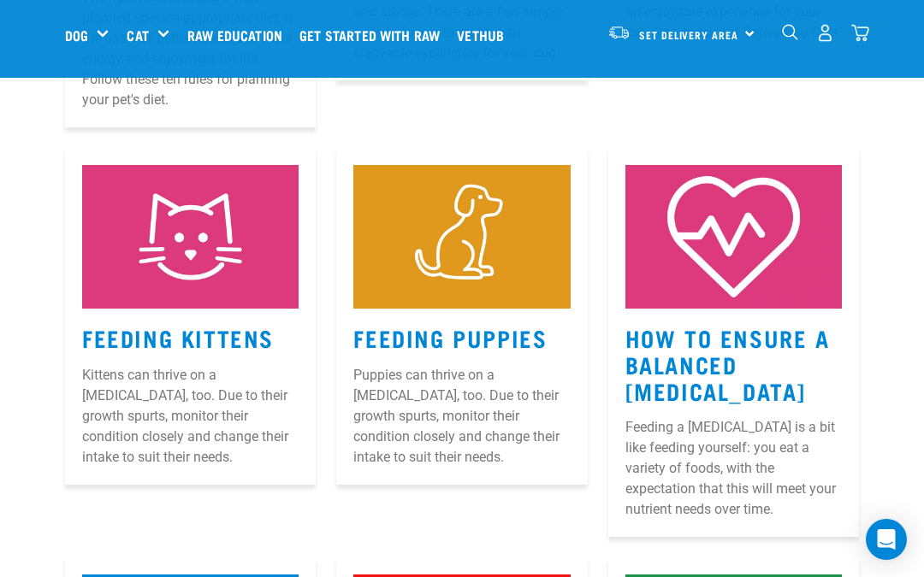 The height and width of the screenshot is (577, 924). What do you see at coordinates (886, 540) in the screenshot?
I see `div: Open Intercom Messenger` at bounding box center [886, 540].